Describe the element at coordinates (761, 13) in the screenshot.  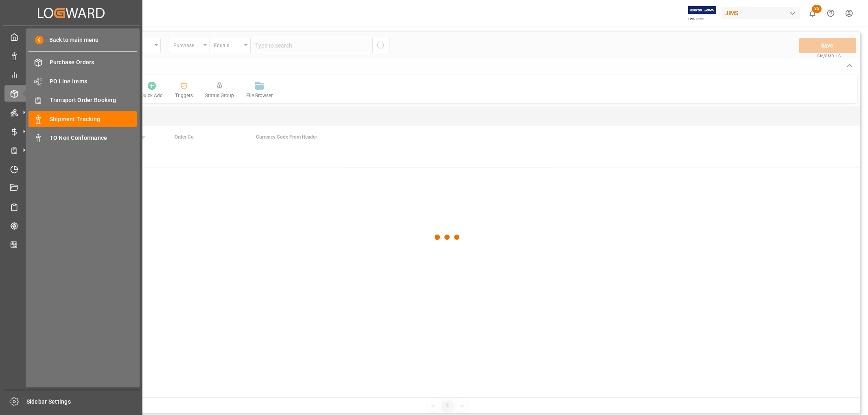
I see `div: JIMS` at that location.